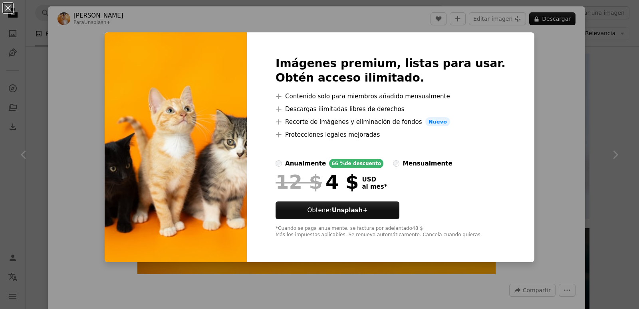  What do you see at coordinates (338, 210) in the screenshot?
I see `button: ObtenerUnsplash+` at bounding box center [338, 210].